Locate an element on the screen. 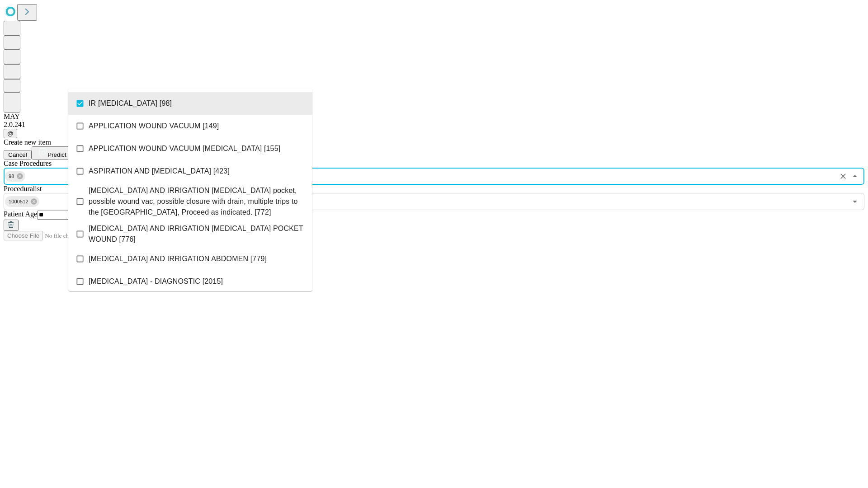 The width and height of the screenshot is (868, 488). span: Scheduled Procedure is located at coordinates (28, 163).